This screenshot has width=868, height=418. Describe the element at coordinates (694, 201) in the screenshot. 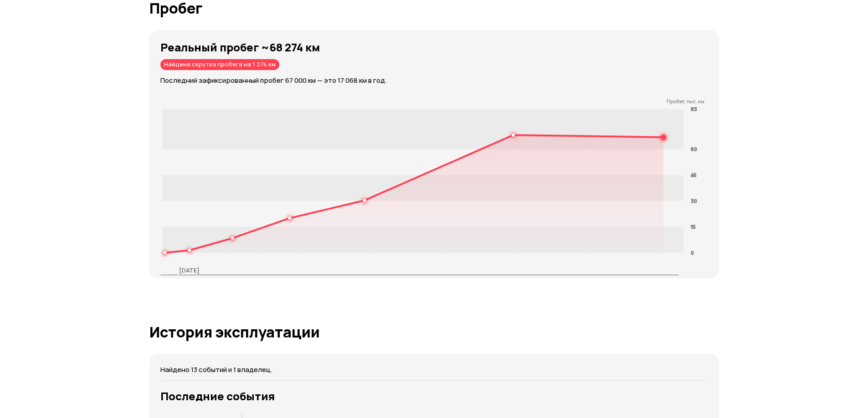

I see `tspan: 30` at that location.